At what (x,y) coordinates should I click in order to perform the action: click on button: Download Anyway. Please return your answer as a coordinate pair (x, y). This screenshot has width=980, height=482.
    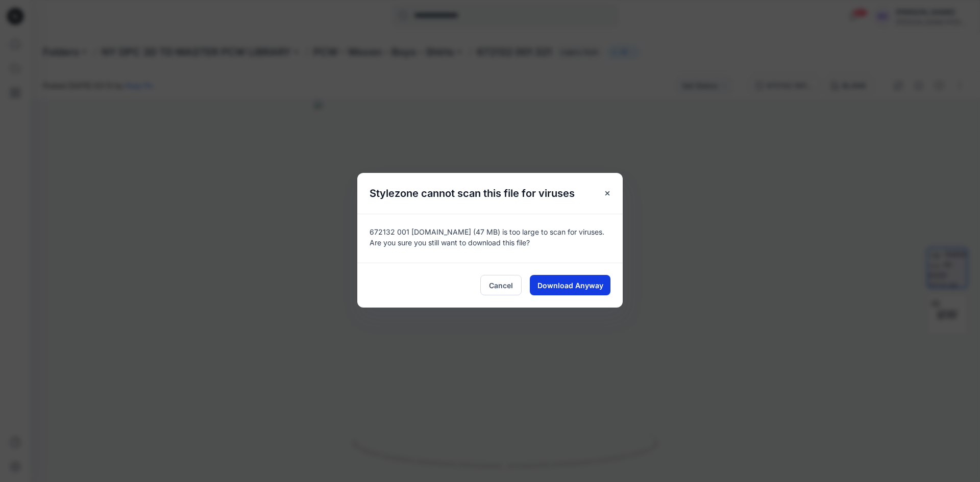
    Looking at the image, I should click on (570, 286).